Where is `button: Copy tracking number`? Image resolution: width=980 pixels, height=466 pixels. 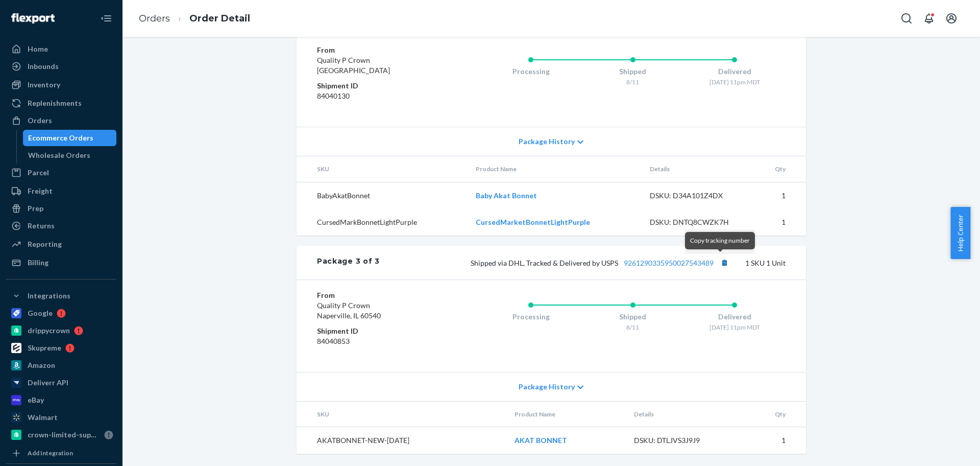
button: Copy tracking number is located at coordinates (724, 262).